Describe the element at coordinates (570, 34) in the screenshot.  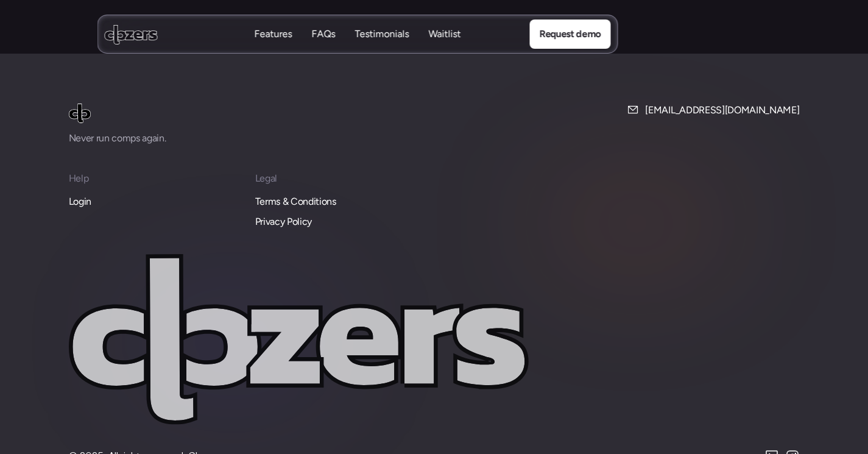
I see `p: Request demo` at that location.